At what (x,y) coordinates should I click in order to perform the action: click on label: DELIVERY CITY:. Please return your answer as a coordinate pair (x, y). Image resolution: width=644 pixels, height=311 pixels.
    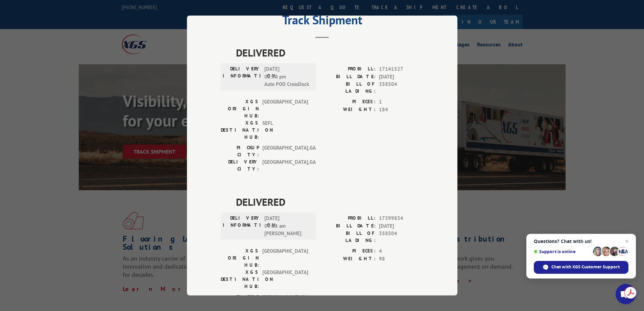
    Looking at the image, I should click on (240, 165).